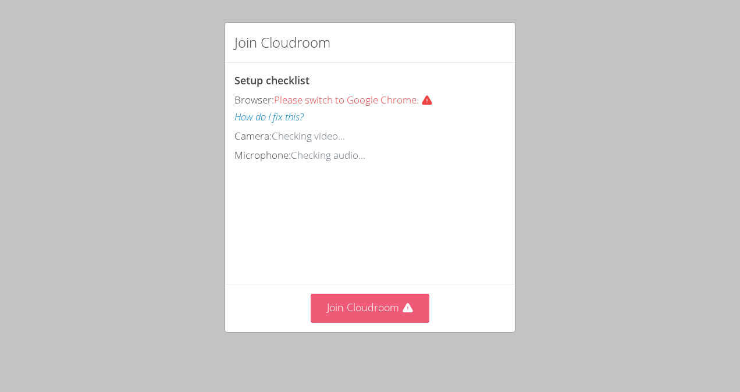 This screenshot has height=392, width=740. What do you see at coordinates (254, 99) in the screenshot?
I see `span: Browser:` at bounding box center [254, 99].